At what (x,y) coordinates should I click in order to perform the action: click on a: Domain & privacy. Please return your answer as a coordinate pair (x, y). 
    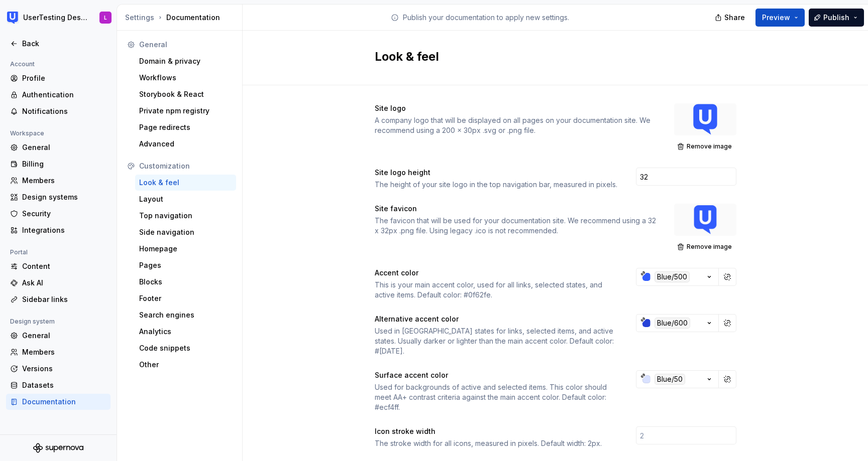
    Looking at the image, I should click on (185, 61).